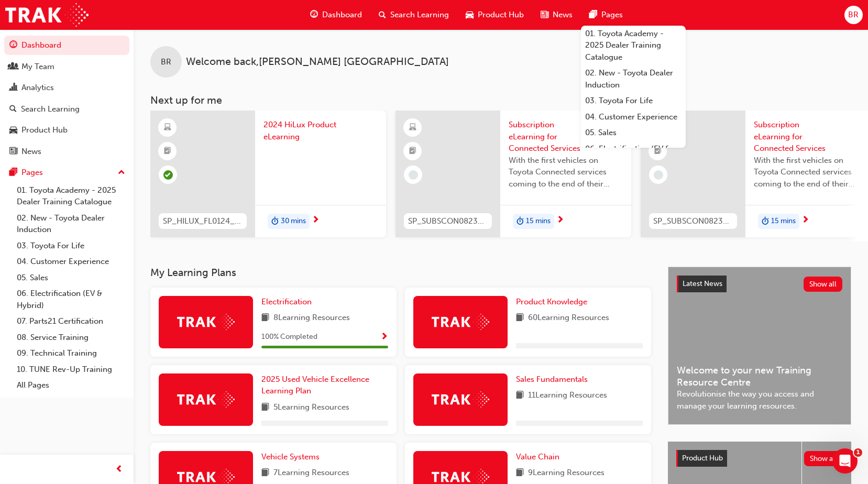  I want to click on span: 1, so click(858, 453).